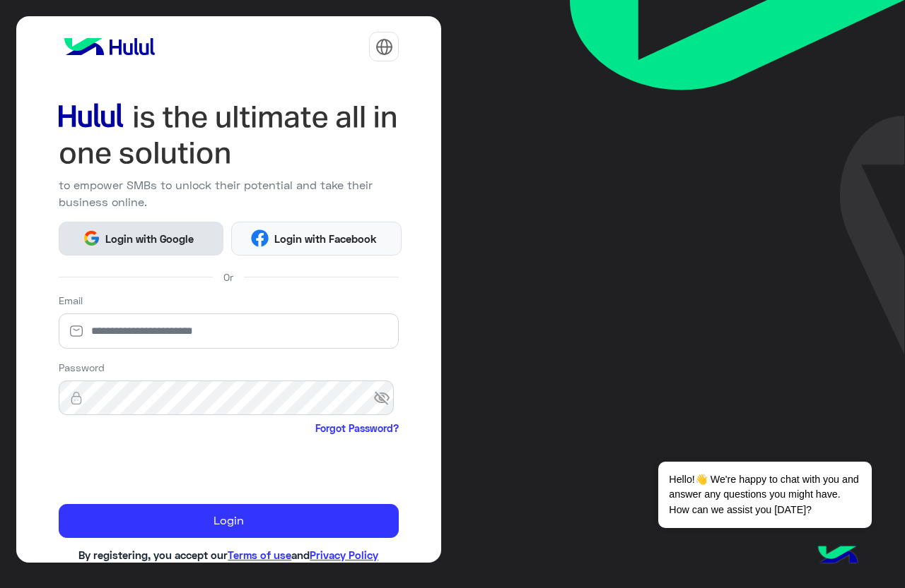 This screenshot has width=905, height=588. I want to click on label: Password, so click(81, 367).